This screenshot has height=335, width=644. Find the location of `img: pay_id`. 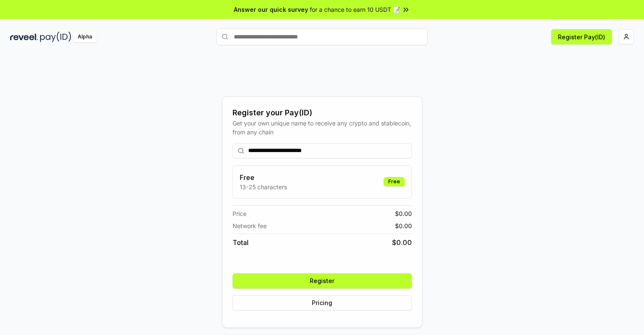

img: pay_id is located at coordinates (56, 37).